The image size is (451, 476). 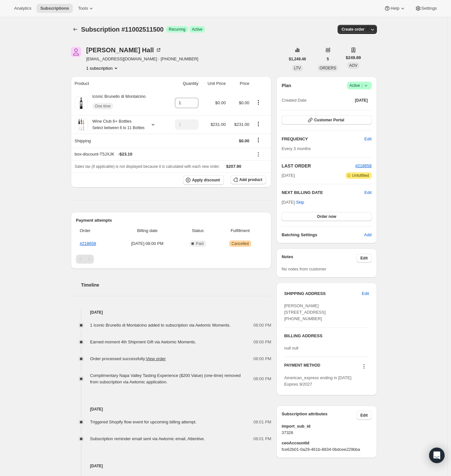 What do you see at coordinates (353, 58) in the screenshot?
I see `span: $249.89` at bounding box center [353, 58].